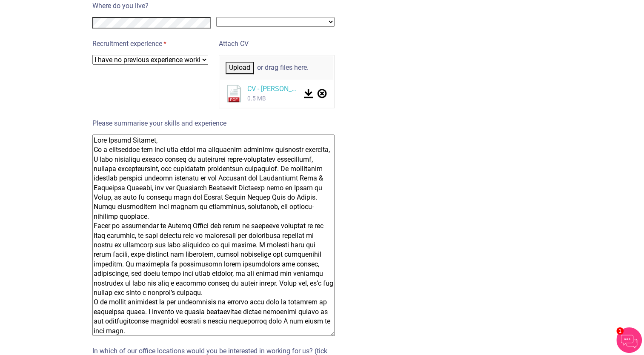 This screenshot has height=355, width=644. I want to click on span: or drag files here., so click(282, 67).